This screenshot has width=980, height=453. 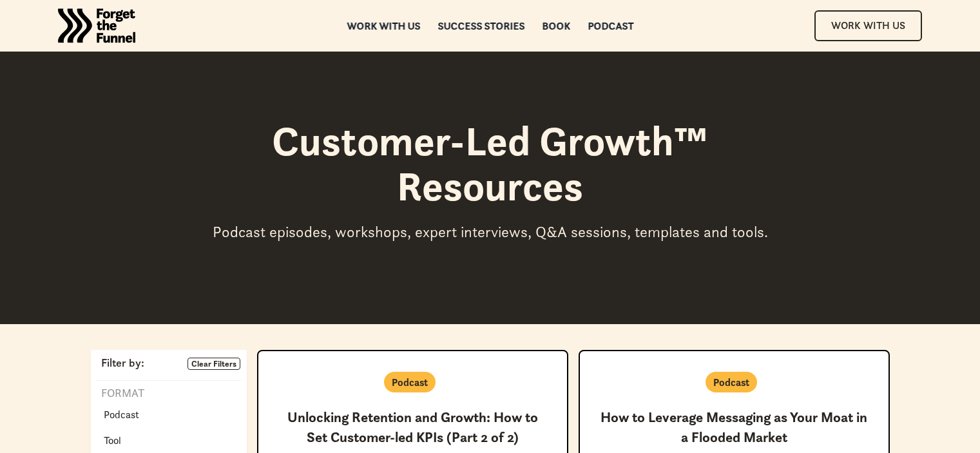 What do you see at coordinates (490, 164) in the screenshot?
I see `h1: Customer-Led Growth™ Resources` at bounding box center [490, 164].